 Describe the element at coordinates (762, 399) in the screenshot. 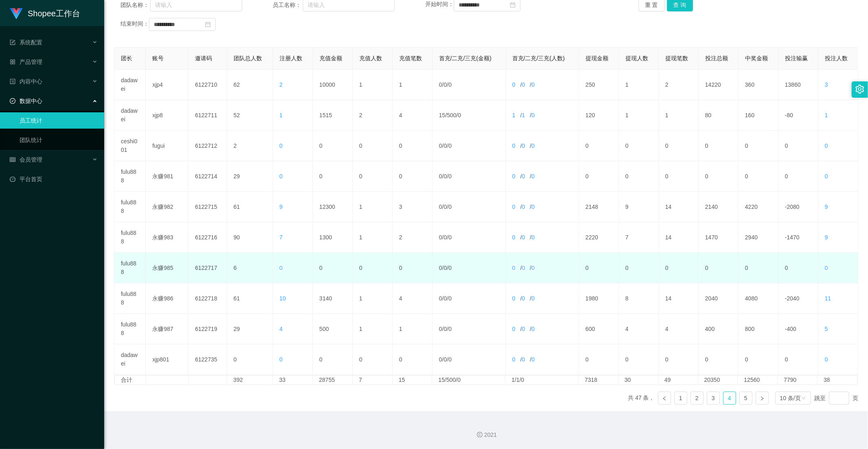

I see `i: 图标: right` at that location.